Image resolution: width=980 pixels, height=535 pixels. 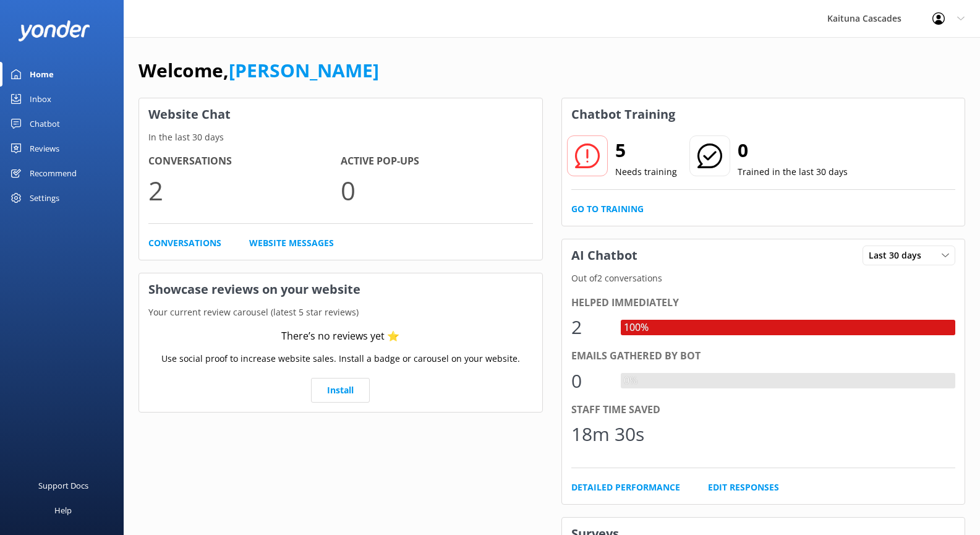 What do you see at coordinates (258, 70) in the screenshot?
I see `h1: Welcome,` at bounding box center [258, 70].